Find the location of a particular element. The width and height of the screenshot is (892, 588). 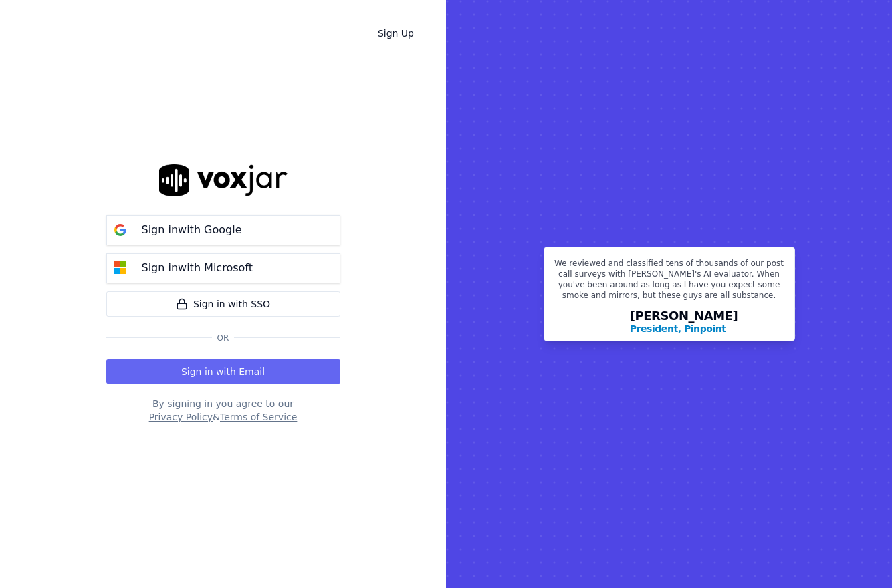

button: Terms of Service is located at coordinates (258, 417).